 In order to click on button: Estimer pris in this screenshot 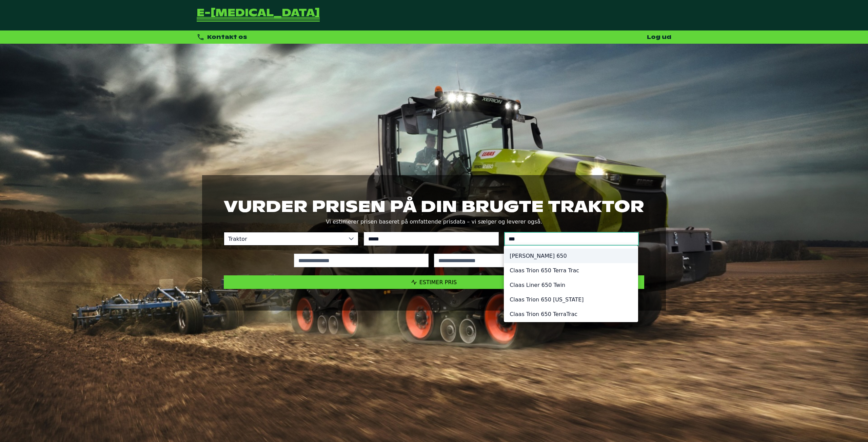, I will do `click(434, 282)`.